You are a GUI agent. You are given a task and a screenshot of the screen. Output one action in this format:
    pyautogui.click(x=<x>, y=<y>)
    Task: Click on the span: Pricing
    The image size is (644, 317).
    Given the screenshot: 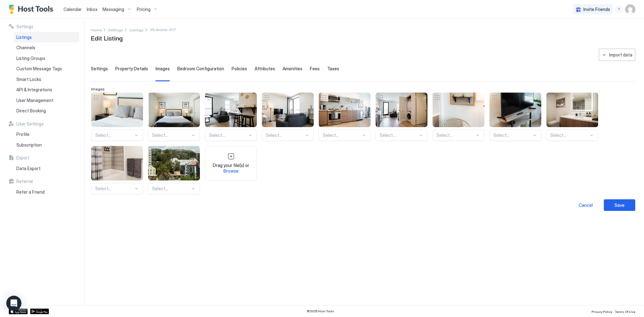 What is the action you would take?
    pyautogui.click(x=143, y=10)
    